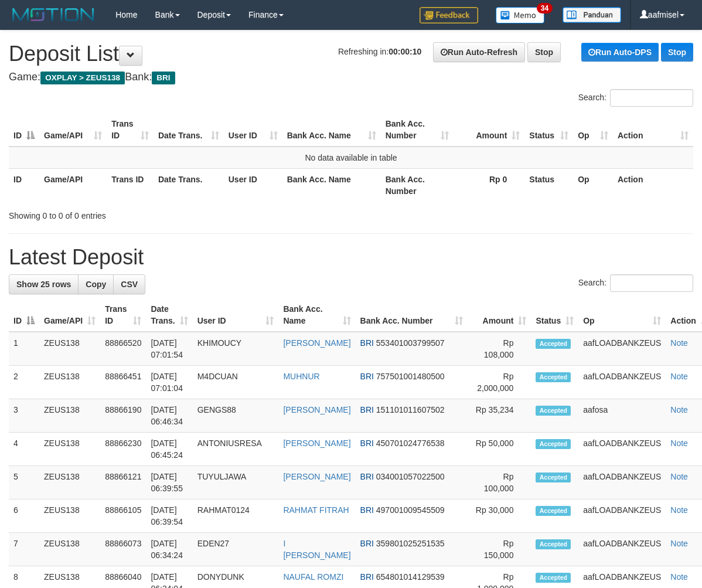 The height and width of the screenshot is (588, 702). Describe the element at coordinates (236, 348) in the screenshot. I see `td: KHIMOUCY` at that location.